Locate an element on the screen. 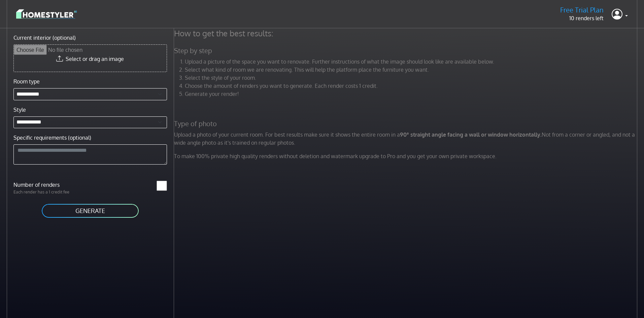 The width and height of the screenshot is (644, 318). button: GENERATE is located at coordinates (90, 211).